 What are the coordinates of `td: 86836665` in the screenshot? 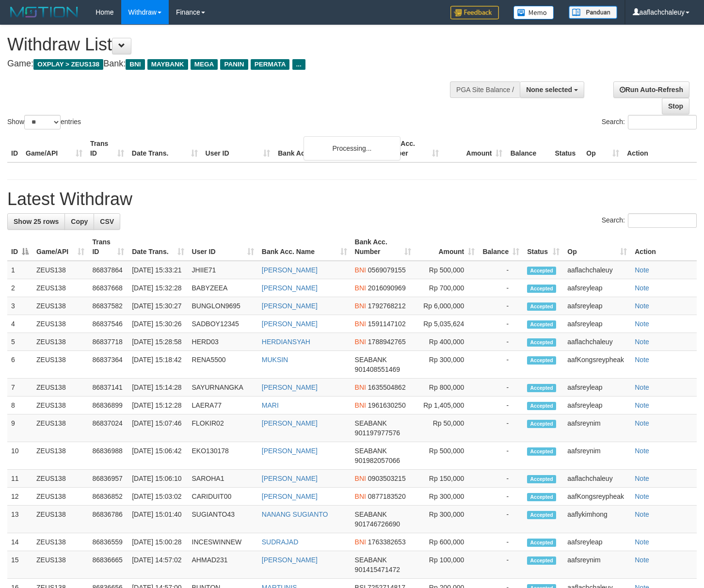 It's located at (108, 565).